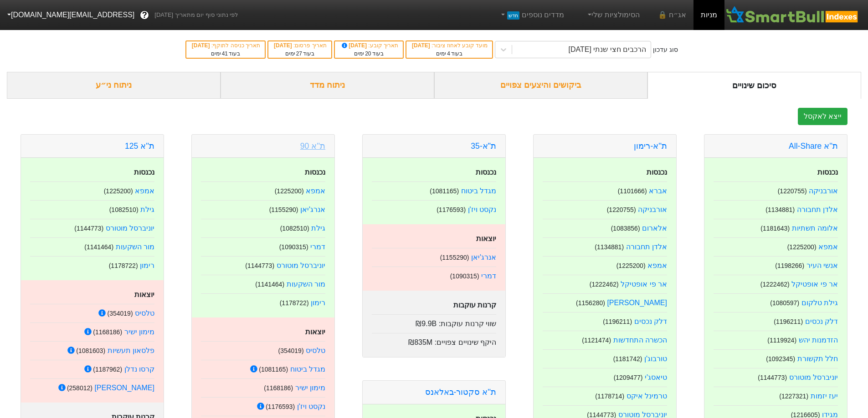  I want to click on a: דלק נכסים, so click(821, 321).